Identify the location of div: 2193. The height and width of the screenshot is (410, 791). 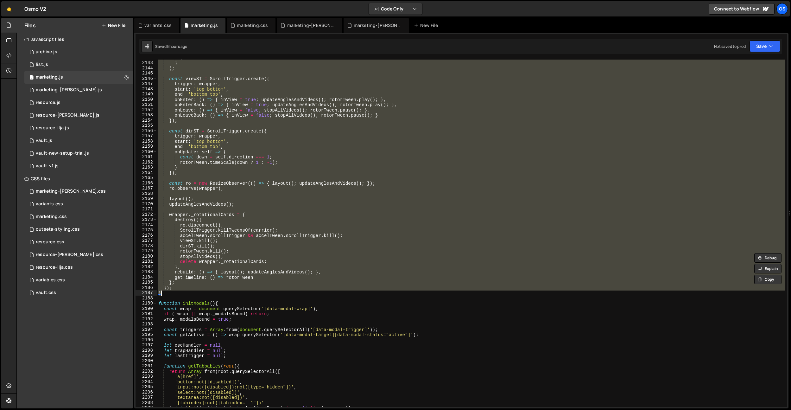
(146, 324).